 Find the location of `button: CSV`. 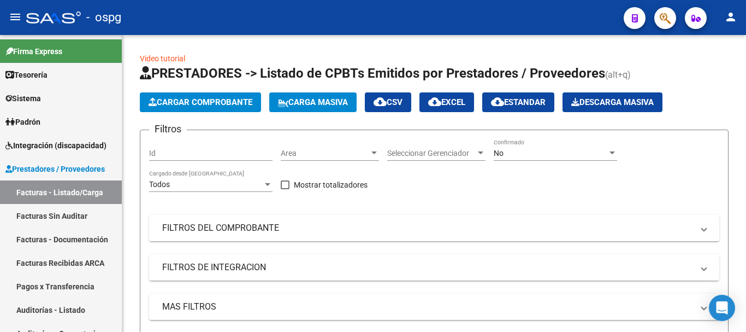

button: CSV is located at coordinates (388, 102).